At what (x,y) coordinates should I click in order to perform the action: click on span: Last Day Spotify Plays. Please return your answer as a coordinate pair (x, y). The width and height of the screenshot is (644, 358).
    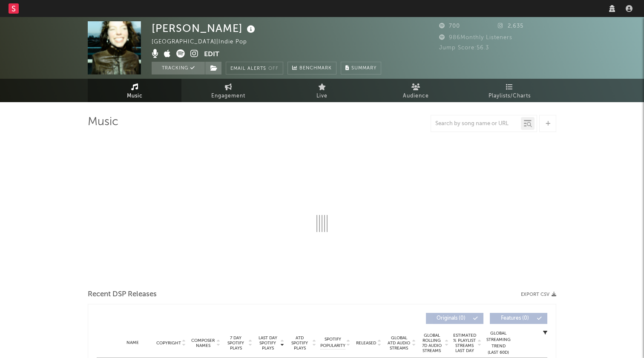
    Looking at the image, I should click on (267, 343).